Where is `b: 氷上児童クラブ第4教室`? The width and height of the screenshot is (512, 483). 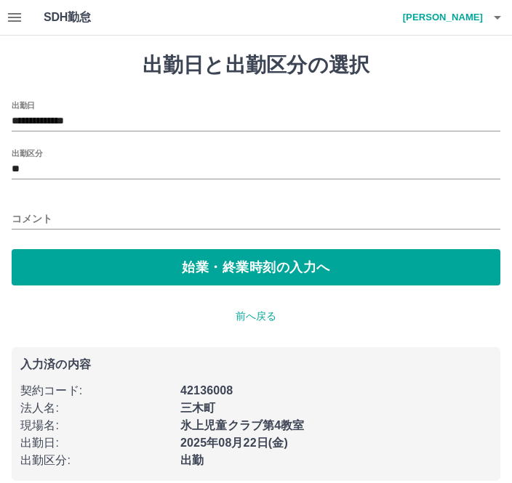
b: 氷上児童クラブ第4教室 is located at coordinates (242, 425).